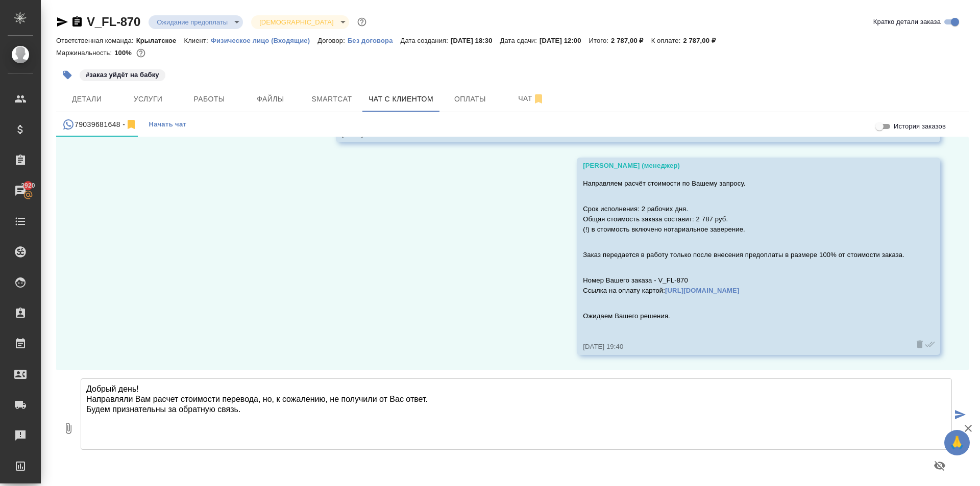 The height and width of the screenshot is (486, 980). What do you see at coordinates (264, 40) in the screenshot?
I see `a: Физическое лицо (Входящие)` at bounding box center [264, 40].